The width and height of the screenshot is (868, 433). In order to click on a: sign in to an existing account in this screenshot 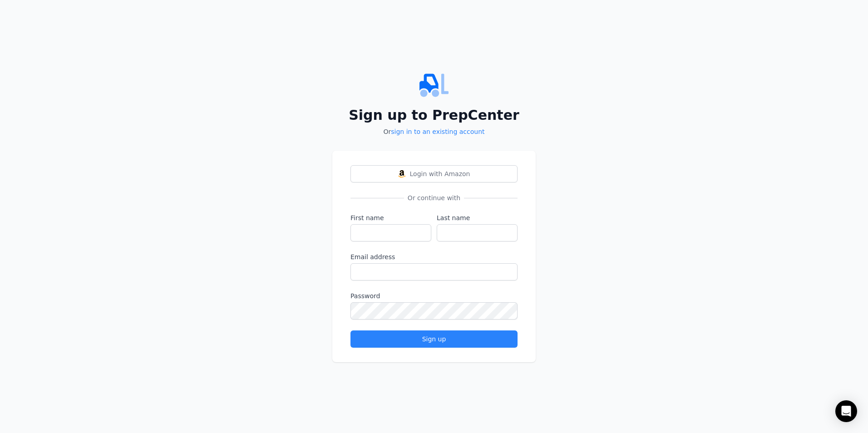, I will do `click(437, 131)`.